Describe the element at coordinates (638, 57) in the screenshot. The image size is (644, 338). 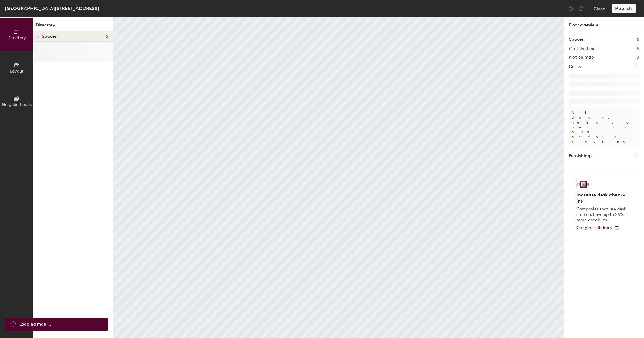
I see `h2: 0` at that location.